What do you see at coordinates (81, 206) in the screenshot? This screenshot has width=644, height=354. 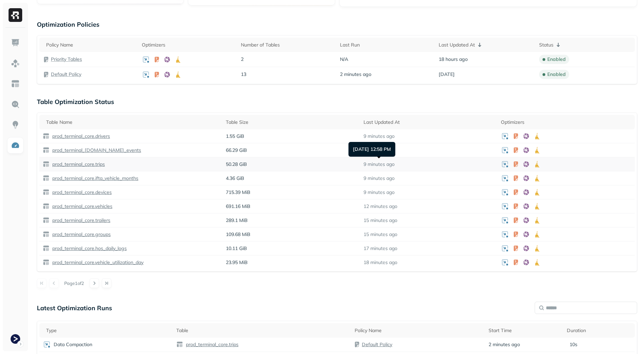 I see `a: prod_terminal_core.vehicles` at bounding box center [81, 206].